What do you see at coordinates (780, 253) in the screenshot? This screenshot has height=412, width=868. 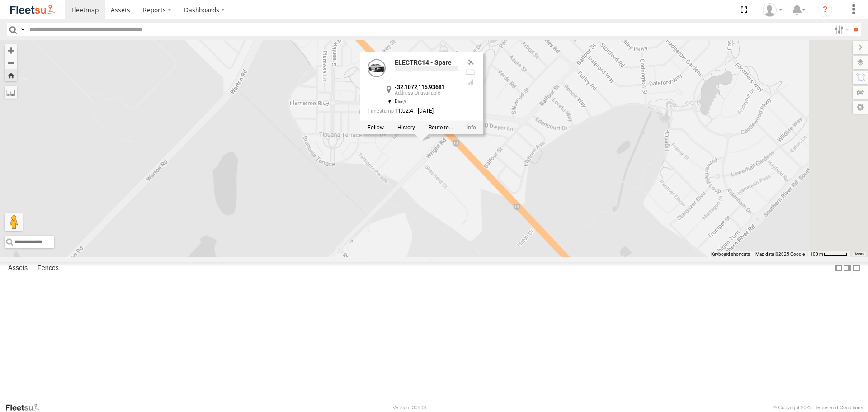 I see `span: Map data ©2025 Google` at bounding box center [780, 253].